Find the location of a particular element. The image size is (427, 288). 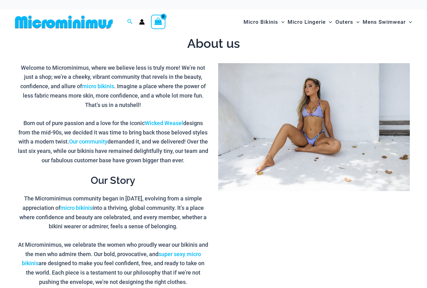

strong: Our Story is located at coordinates (113, 180).